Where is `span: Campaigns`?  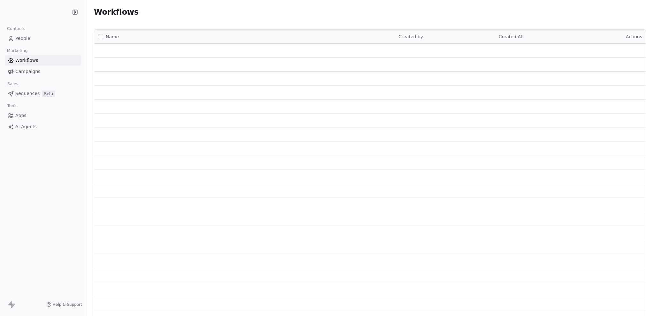 span: Campaigns is located at coordinates (28, 72).